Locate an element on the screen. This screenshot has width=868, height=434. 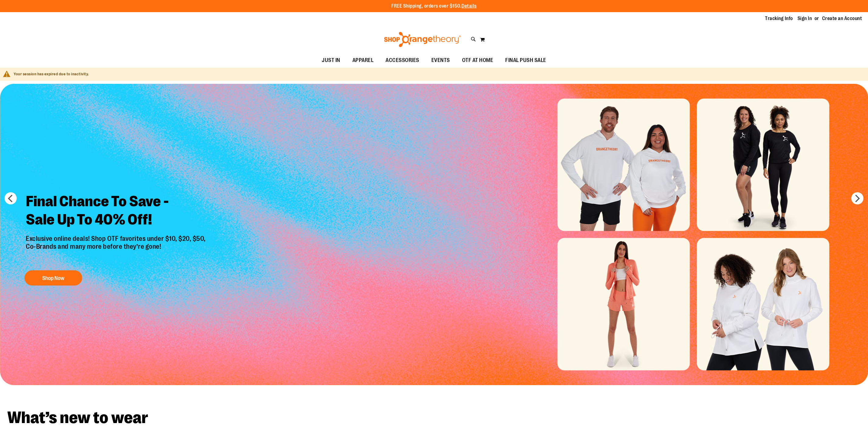
span: EVENTS is located at coordinates (441, 60).